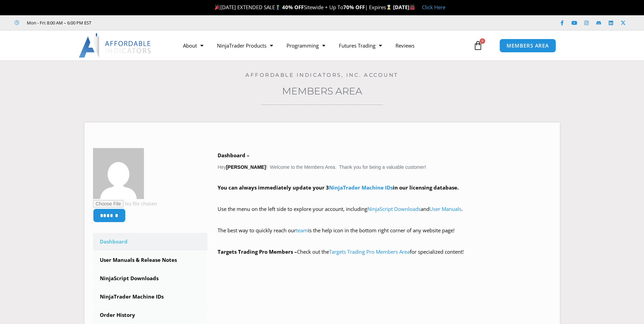 This screenshot has width=644, height=324. I want to click on a: Dashboard, so click(150, 241).